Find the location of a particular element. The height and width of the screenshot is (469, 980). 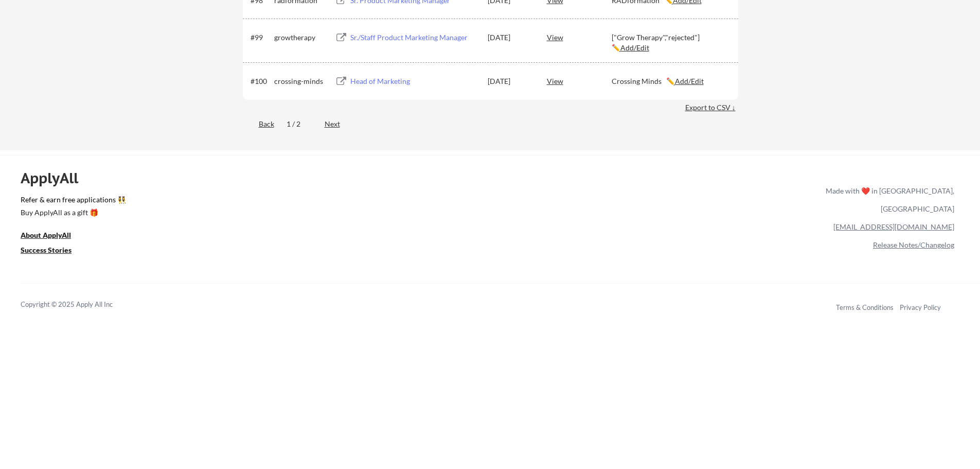

a: Release Notes/Changelog is located at coordinates (913, 244).